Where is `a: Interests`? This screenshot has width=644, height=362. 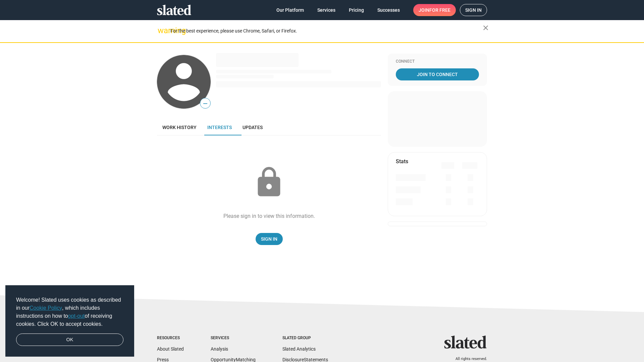
a: Interests is located at coordinates (219, 128).